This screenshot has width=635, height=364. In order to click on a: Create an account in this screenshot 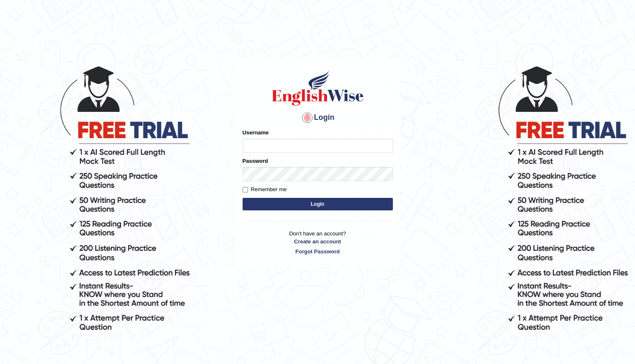, I will do `click(318, 241)`.